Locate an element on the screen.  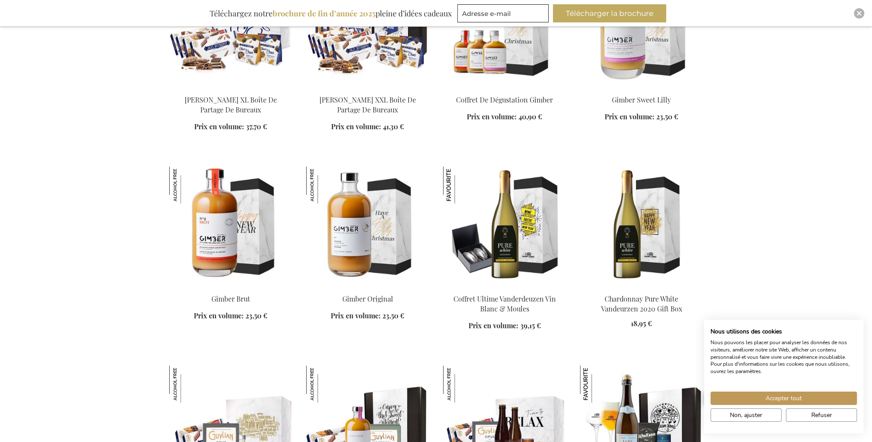
button: Ajustez les préférences de cookie is located at coordinates (746, 415).